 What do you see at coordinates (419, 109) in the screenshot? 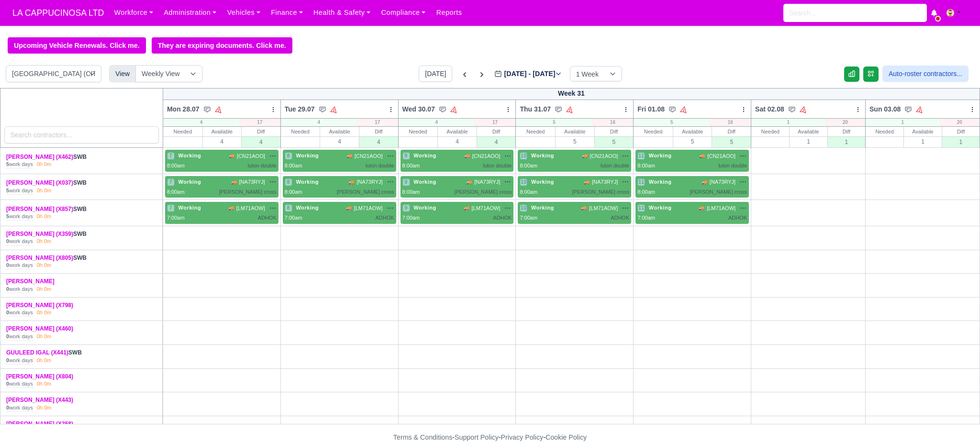
I see `span: Wed 30.07` at bounding box center [419, 109].